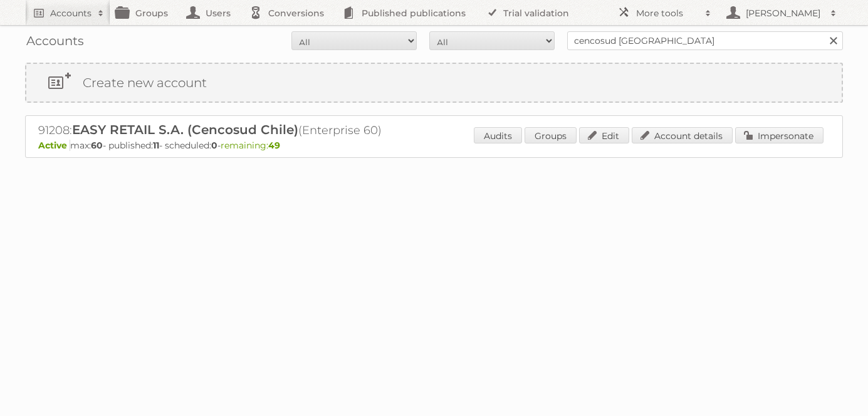 The height and width of the screenshot is (416, 868). I want to click on strong: 49, so click(274, 145).